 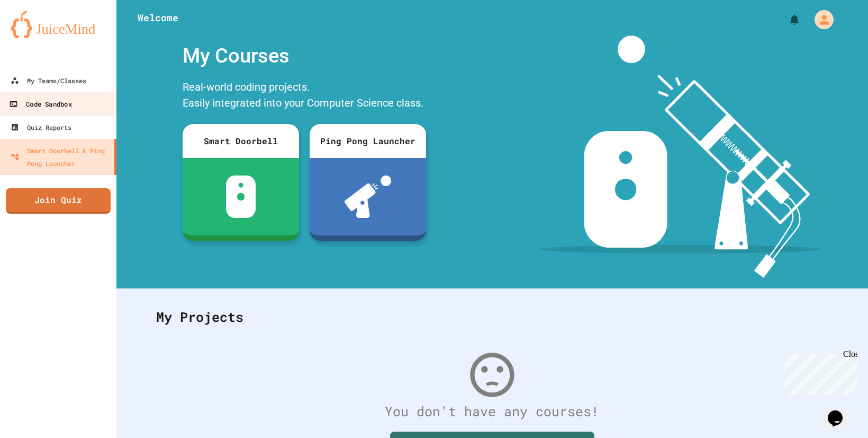 What do you see at coordinates (40, 104) in the screenshot?
I see `div: Code Sandbox` at bounding box center [40, 104].